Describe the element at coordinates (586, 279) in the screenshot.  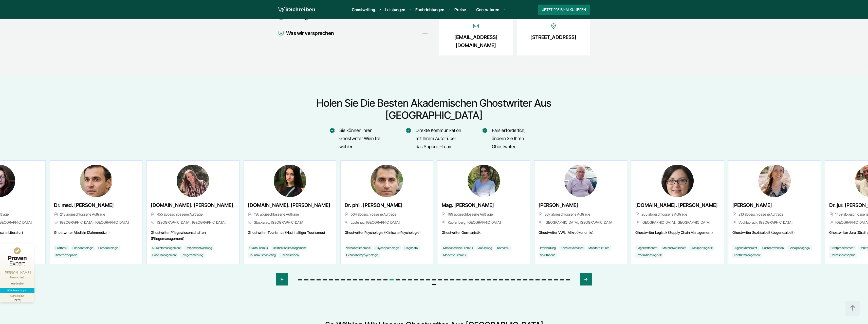
I see `div: Next slide` at that location.